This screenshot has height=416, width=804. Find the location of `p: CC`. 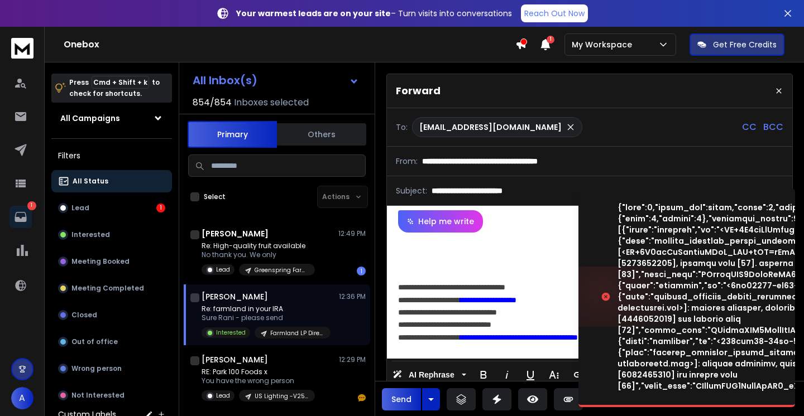

p: CC is located at coordinates (749, 127).